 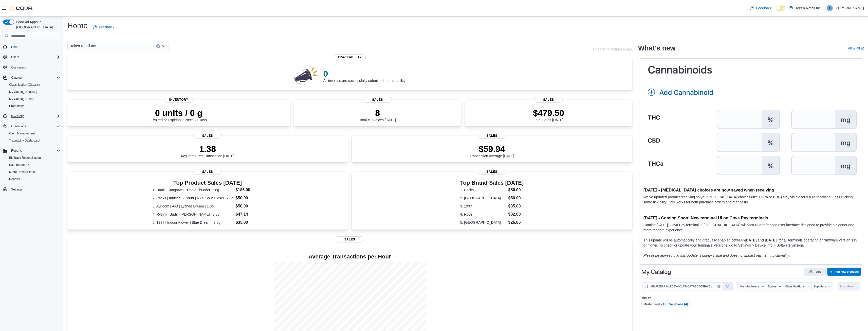 I want to click on span: My Catalog (Classic), so click(x=34, y=92).